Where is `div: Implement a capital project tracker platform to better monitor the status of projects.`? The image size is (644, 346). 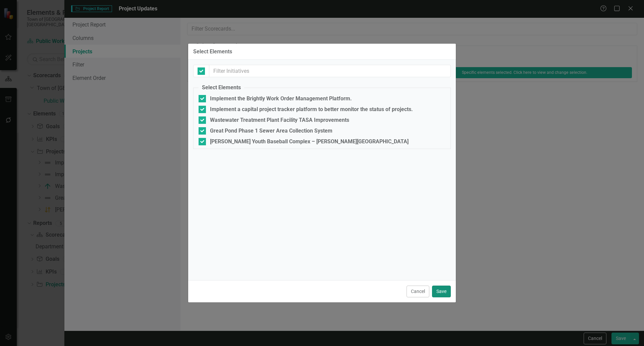 div: Implement a capital project tracker platform to better monitor the status of projects. is located at coordinates (312, 109).